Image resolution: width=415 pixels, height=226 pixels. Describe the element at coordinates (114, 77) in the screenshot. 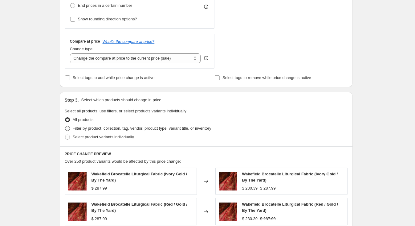

I see `span: Select tags to add while price change is active` at that location.